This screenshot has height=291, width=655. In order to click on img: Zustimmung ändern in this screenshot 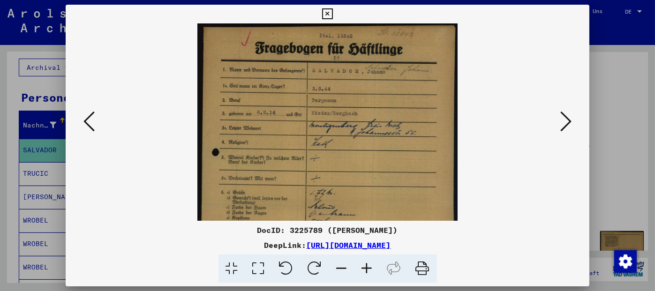, I will do `click(625, 262)`.